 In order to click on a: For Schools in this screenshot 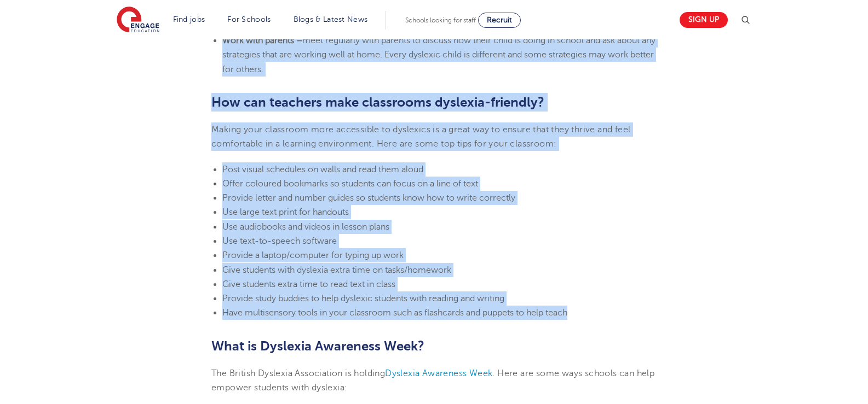, I will do `click(248, 19)`.